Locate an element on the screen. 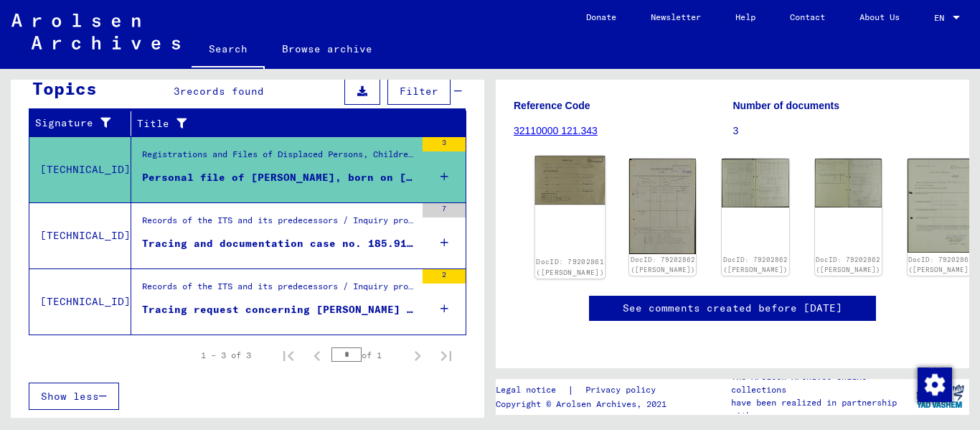 The image size is (980, 430). button: First page is located at coordinates (289, 355).